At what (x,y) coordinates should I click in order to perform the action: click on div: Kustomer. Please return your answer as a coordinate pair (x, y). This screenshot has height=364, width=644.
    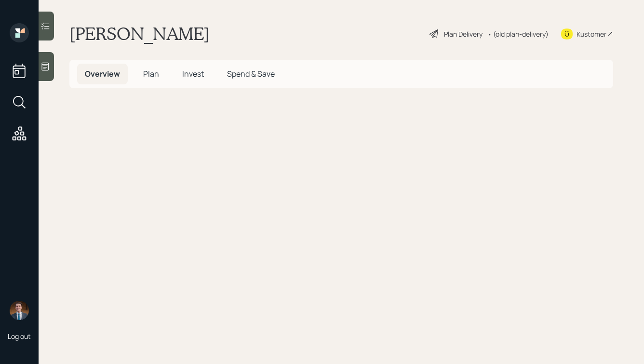
    Looking at the image, I should click on (592, 34).